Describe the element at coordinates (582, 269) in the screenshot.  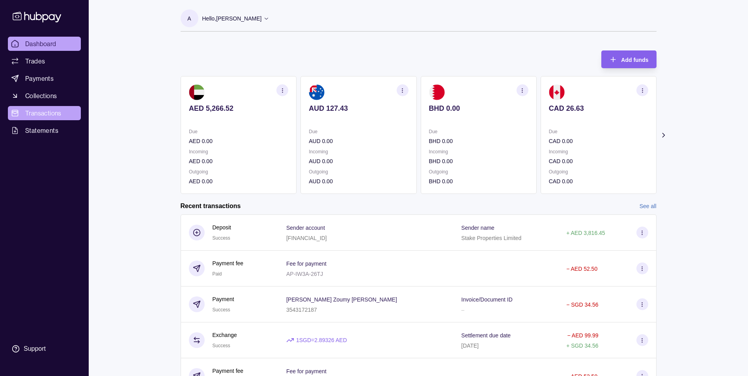
I see `p: − AED 52.50` at that location.